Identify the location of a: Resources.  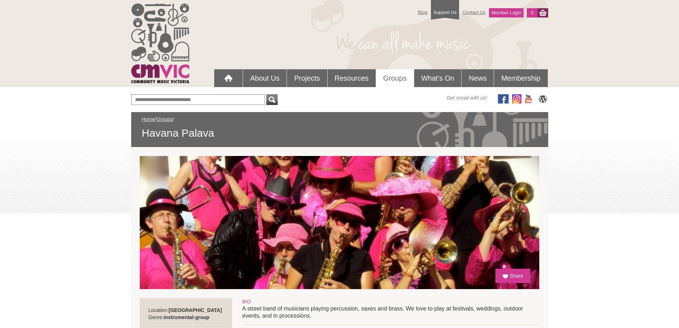
(352, 78).